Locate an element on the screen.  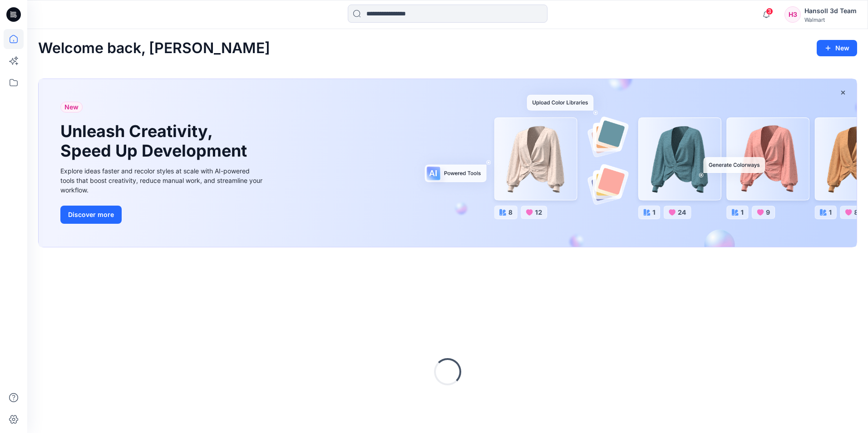
button: New is located at coordinates (837, 48).